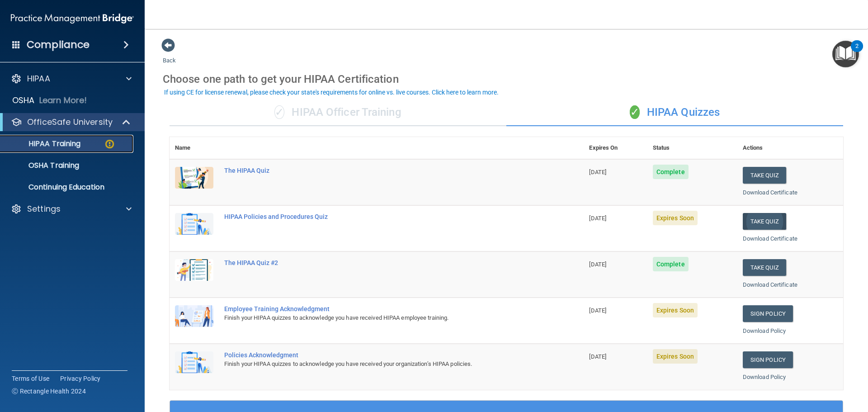 The width and height of the screenshot is (868, 412). Describe the element at coordinates (381, 318) in the screenshot. I see `div: Finish your HIPAA quizzes to acknowledge you have received HIPAA employee training.` at that location.